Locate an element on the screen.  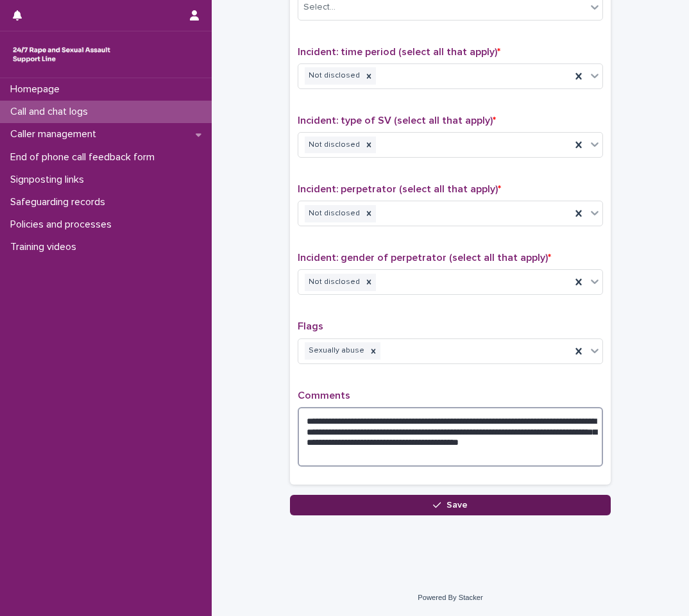
div: Select... is located at coordinates (319, 7).